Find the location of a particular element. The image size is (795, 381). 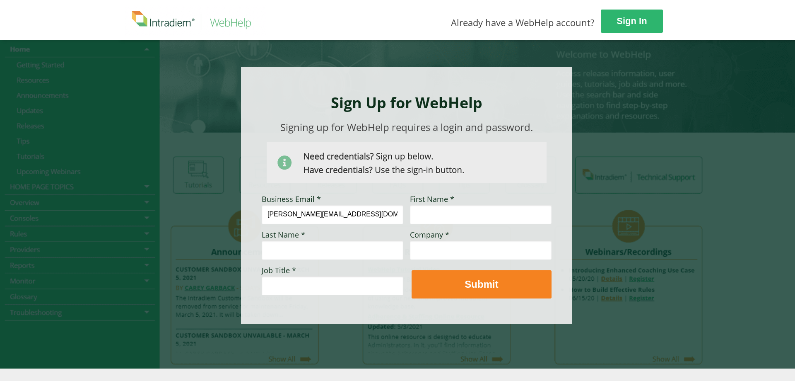

span: Signing up for WebHelp requires a login and password. is located at coordinates (407, 127).